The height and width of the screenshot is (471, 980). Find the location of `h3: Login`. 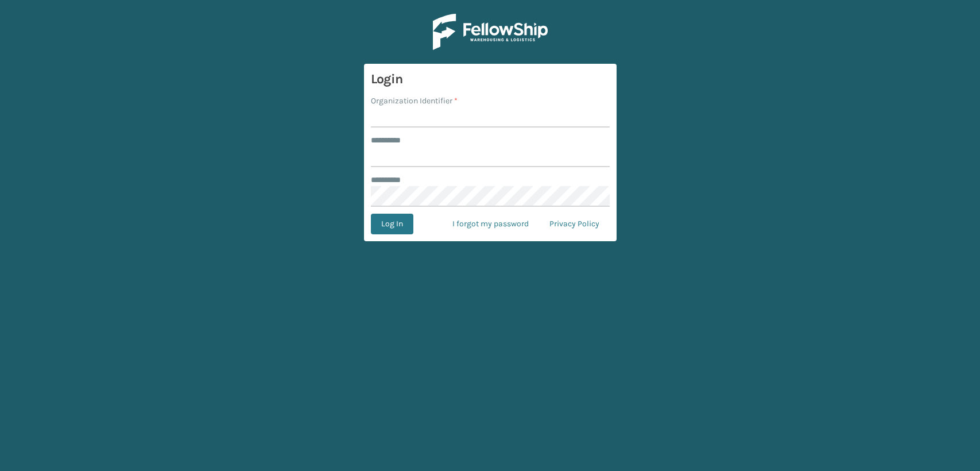

h3: Login is located at coordinates (490, 79).